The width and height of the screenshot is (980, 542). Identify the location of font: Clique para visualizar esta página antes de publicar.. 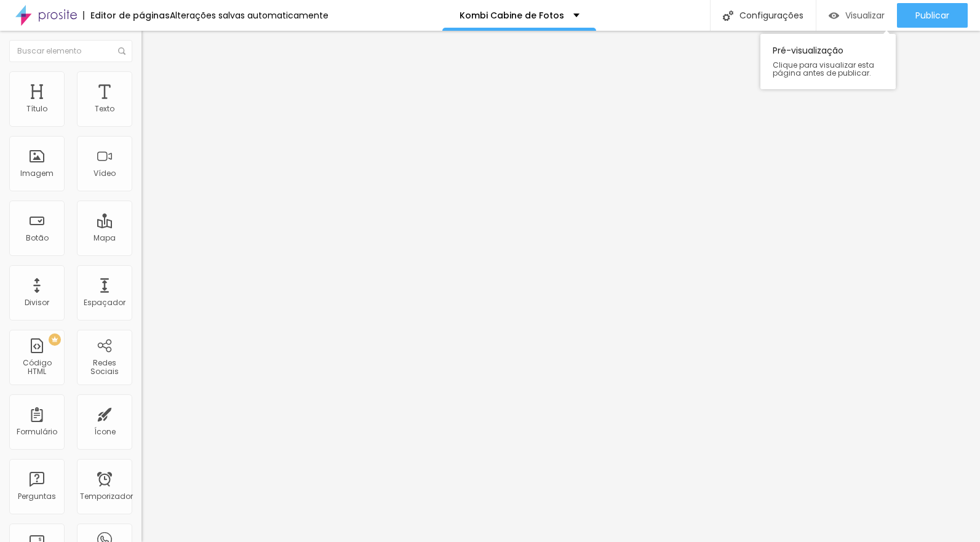
(823, 69).